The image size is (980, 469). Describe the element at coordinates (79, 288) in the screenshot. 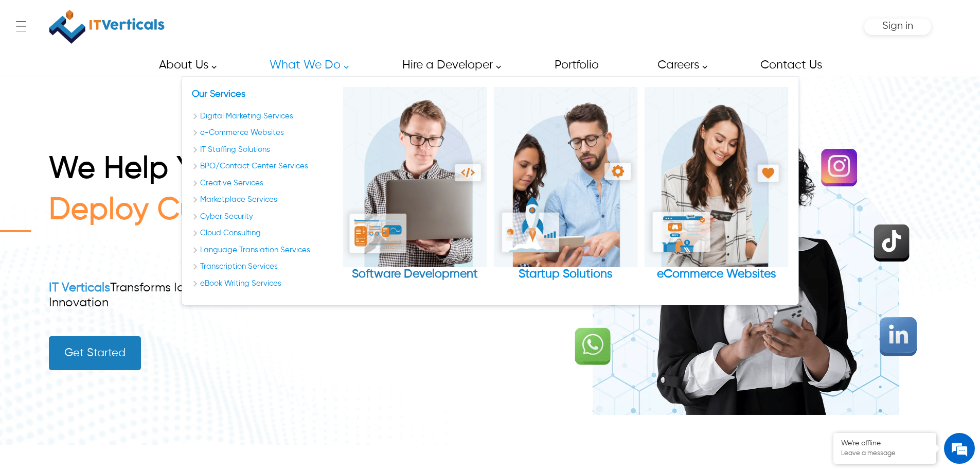

I see `span: IT Verticals` at that location.